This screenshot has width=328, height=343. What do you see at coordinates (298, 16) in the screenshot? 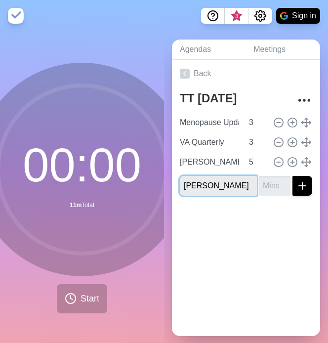
I see `button: Sign in` at bounding box center [298, 16].